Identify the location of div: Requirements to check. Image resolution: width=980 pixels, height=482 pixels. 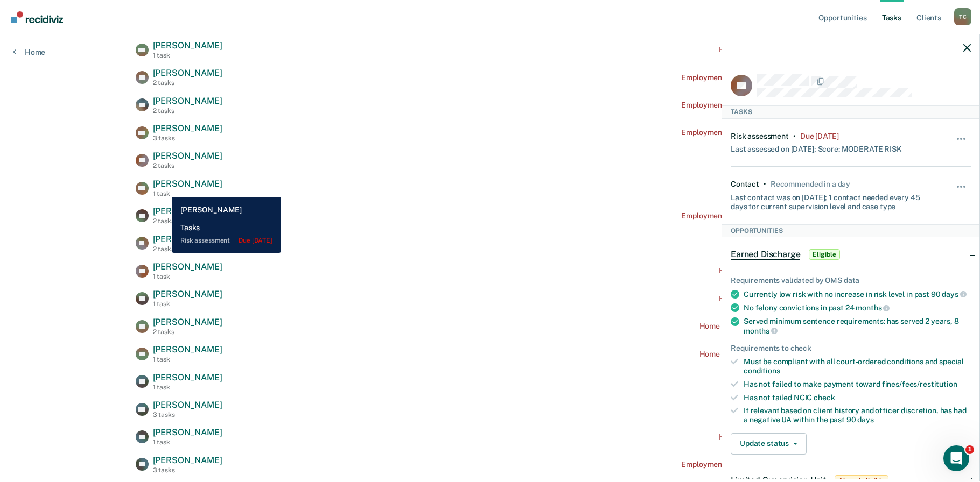
(851, 349).